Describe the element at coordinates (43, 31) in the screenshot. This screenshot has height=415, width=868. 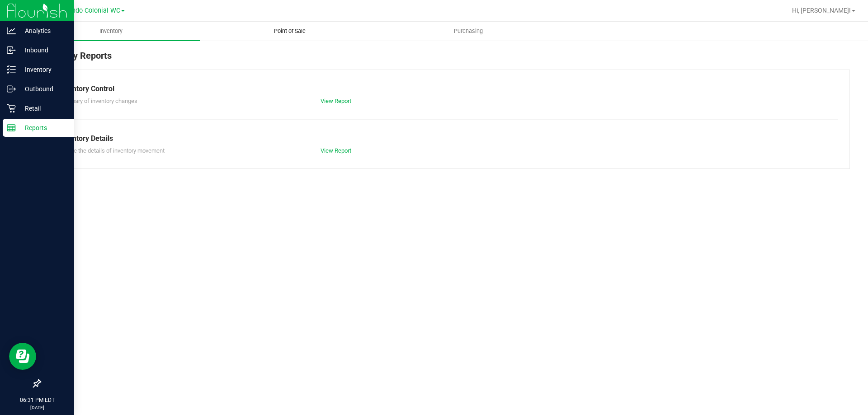
I see `p: Analytics` at that location.